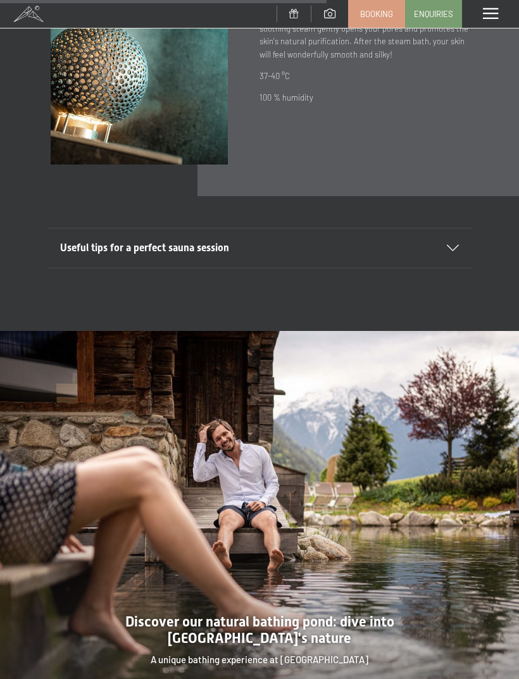  Describe the element at coordinates (433, 14) in the screenshot. I see `a: Enquiries` at that location.